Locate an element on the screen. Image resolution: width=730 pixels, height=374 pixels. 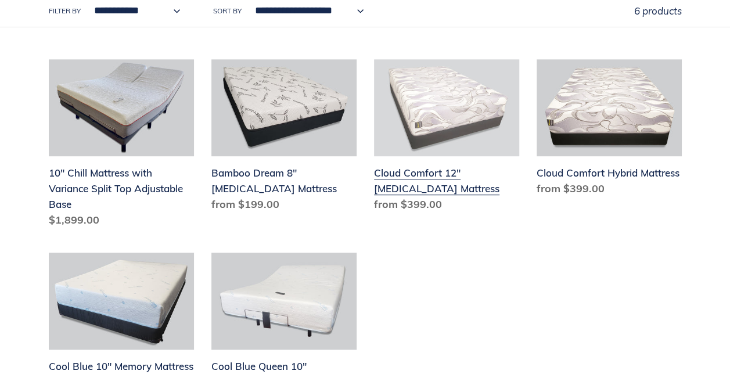
a: Cloud Comfort Hybrid Mattress is located at coordinates (610, 130).